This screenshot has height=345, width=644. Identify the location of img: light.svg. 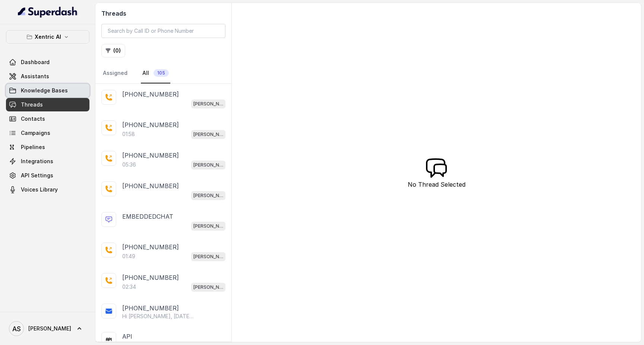
(48, 12).